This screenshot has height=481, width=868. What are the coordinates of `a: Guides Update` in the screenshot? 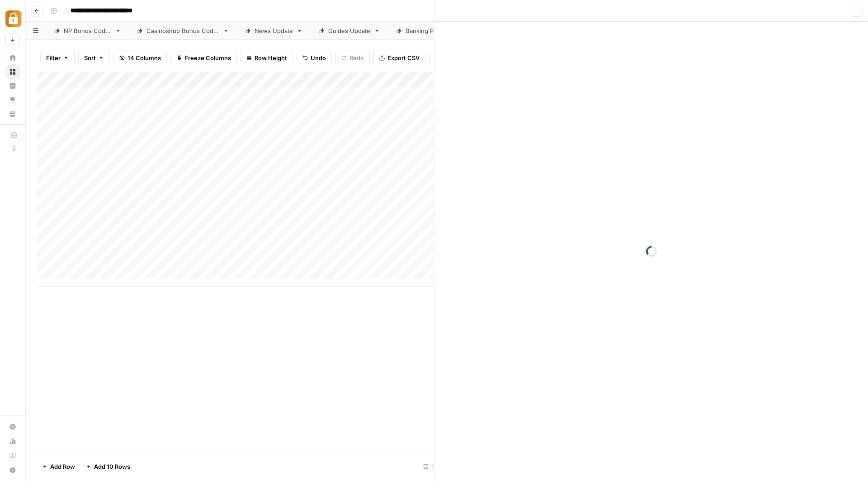 It's located at (349, 30).